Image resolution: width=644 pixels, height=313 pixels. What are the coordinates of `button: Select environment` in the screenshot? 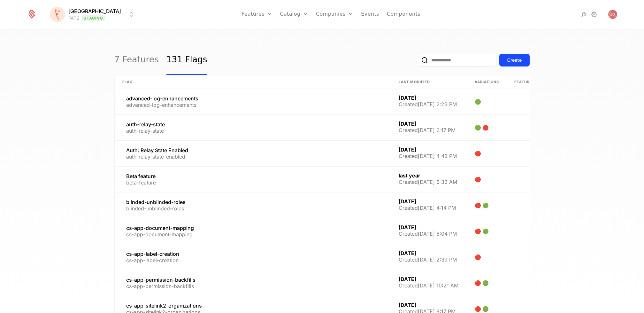 It's located at (93, 14).